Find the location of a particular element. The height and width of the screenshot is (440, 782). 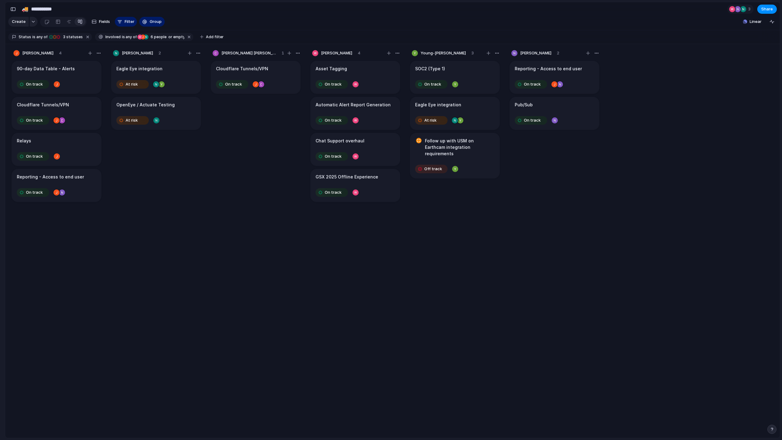

button: 6 peopleor empty is located at coordinates (161, 37).